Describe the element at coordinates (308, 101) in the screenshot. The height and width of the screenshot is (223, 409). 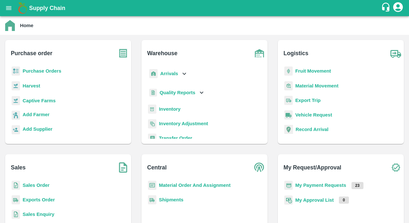
I see `b: Export Trip` at that location.